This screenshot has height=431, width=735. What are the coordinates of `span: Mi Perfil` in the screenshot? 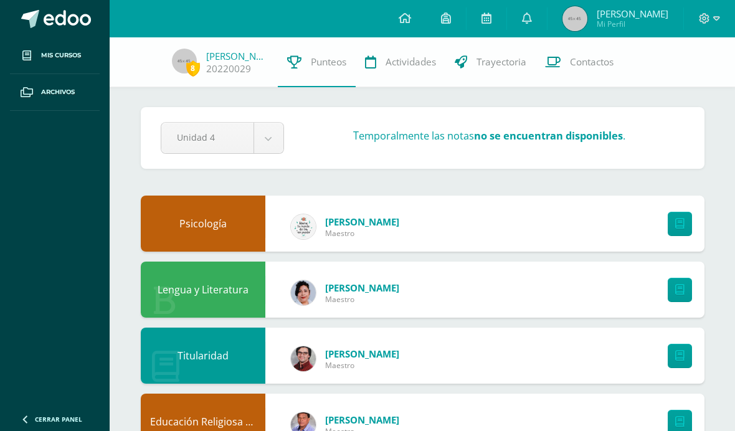 It's located at (632, 24).